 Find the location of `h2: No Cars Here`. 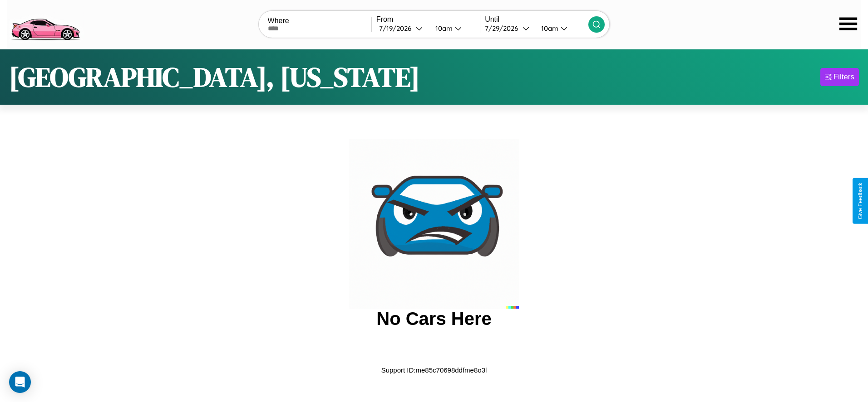

h2: No Cars Here is located at coordinates (434, 319).